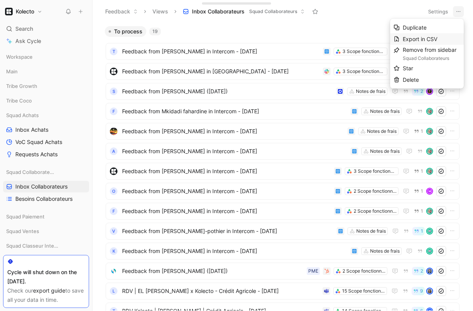  What do you see at coordinates (411, 80) in the screenshot?
I see `span: Delete` at bounding box center [411, 80].